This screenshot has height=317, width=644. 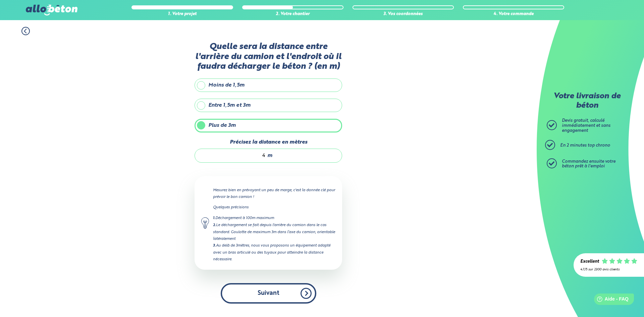 I want to click on strong: 1., so click(x=214, y=218).